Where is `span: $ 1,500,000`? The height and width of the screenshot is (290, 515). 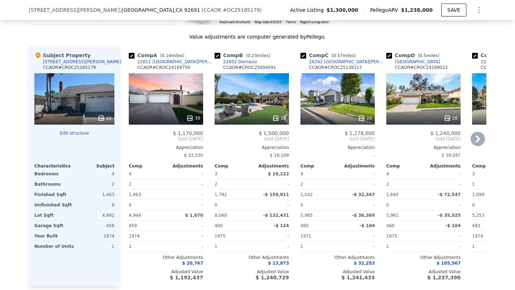 span: $ 1,500,000 is located at coordinates (273, 133).